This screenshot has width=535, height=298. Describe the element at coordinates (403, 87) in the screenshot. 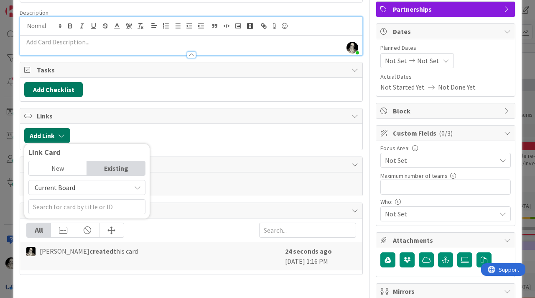

I see `span: Not Started Yet` at that location.